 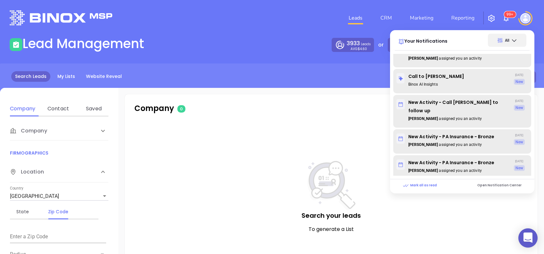 What do you see at coordinates (452, 84) in the screenshot?
I see `p: Binox AI Insights` at bounding box center [452, 84].